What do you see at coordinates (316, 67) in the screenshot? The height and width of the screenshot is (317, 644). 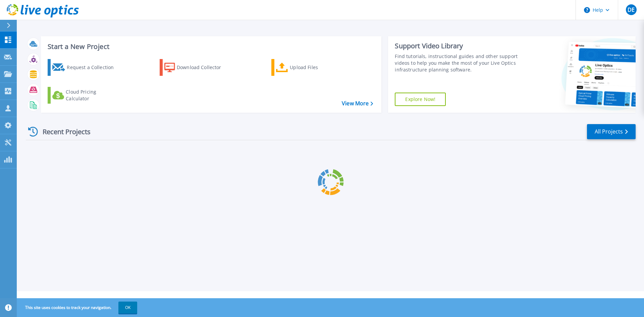 I see `div: Upload Files` at bounding box center [316, 67].